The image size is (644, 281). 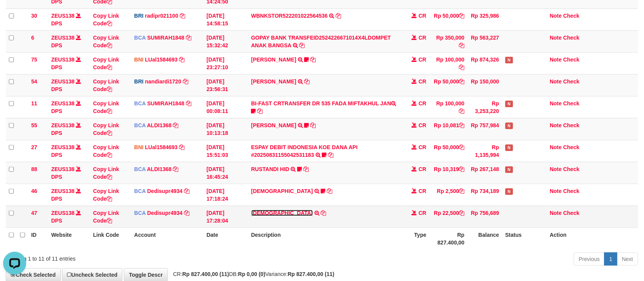 I want to click on a: Copy Rp 10,081 to clipboard, so click(x=462, y=126).